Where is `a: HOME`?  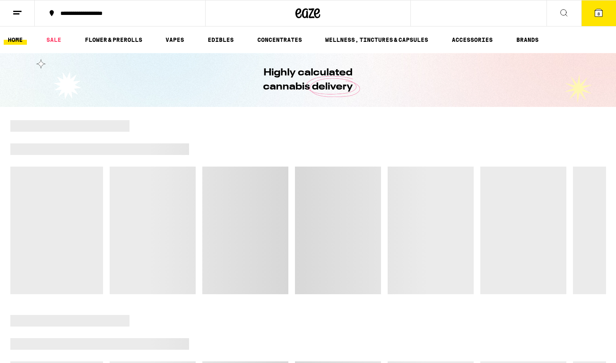 a: HOME is located at coordinates (15, 40).